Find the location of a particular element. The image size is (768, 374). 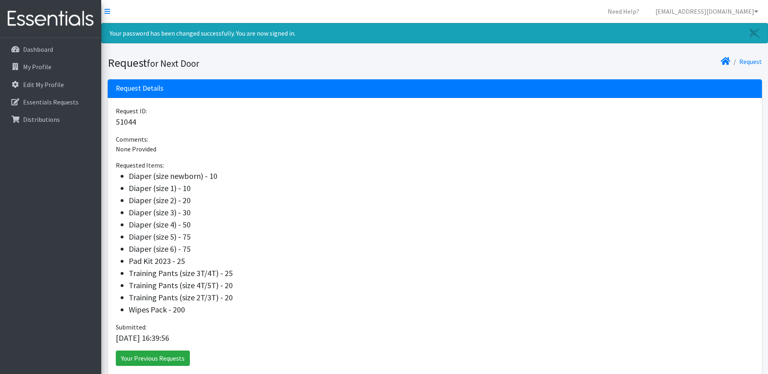

a: My Profile is located at coordinates (51, 67).